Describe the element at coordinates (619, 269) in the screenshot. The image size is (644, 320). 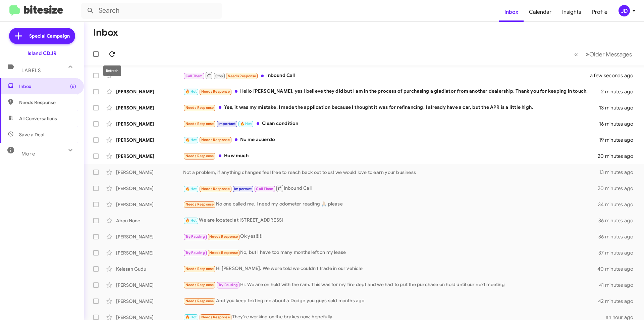
I see `div: 40 minutes ago` at that location.